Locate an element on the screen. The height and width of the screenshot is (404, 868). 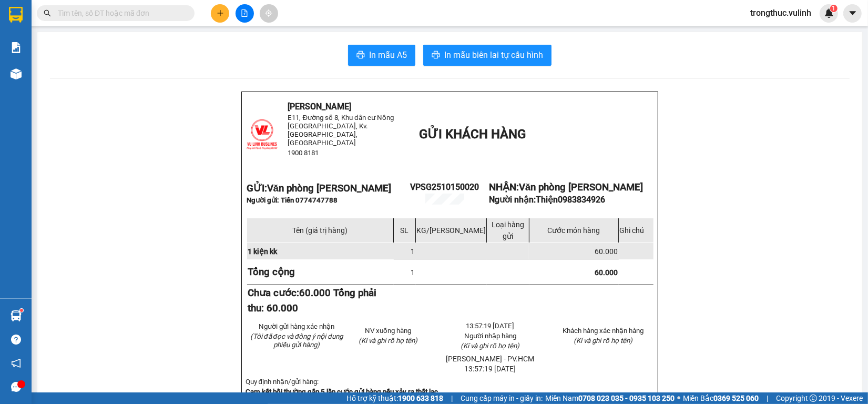
strong: Tổng cộng is located at coordinates (272, 271).